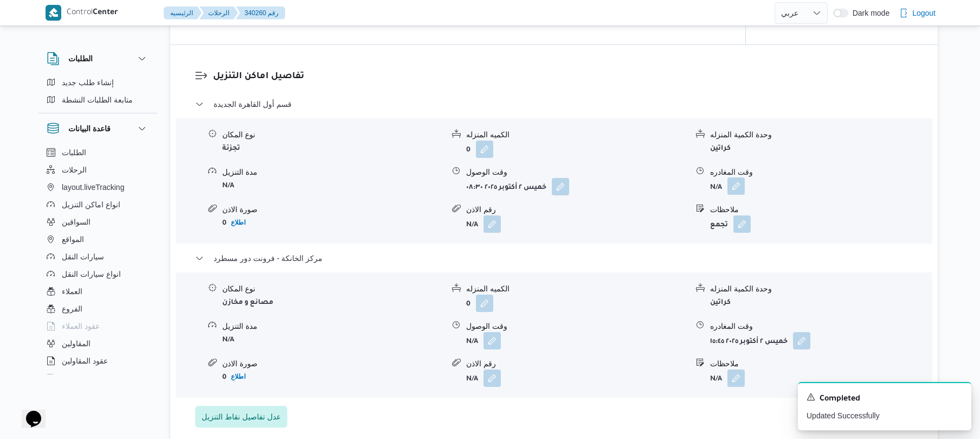 This screenshot has height=439, width=980. I want to click on button: مركز الخانكة - فرونت دور مسطرد, so click(554, 258).